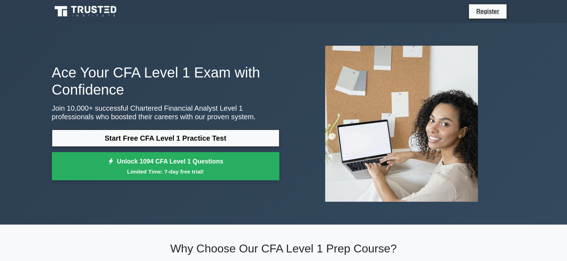 The image size is (567, 261). I want to click on a: Unlock 1094 CFA Level 1 QuestionsLimited Time: 7-day free trial!, so click(166, 167).